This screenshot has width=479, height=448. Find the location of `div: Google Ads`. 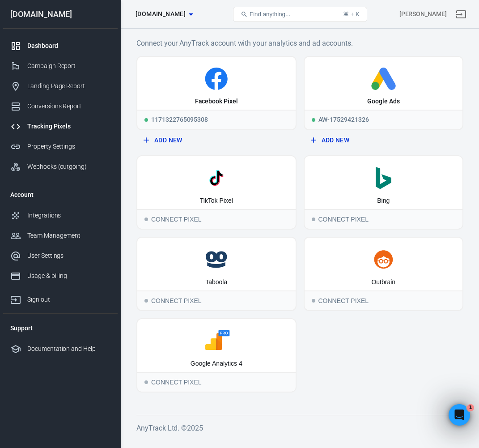

div: Google Ads is located at coordinates (383, 102).